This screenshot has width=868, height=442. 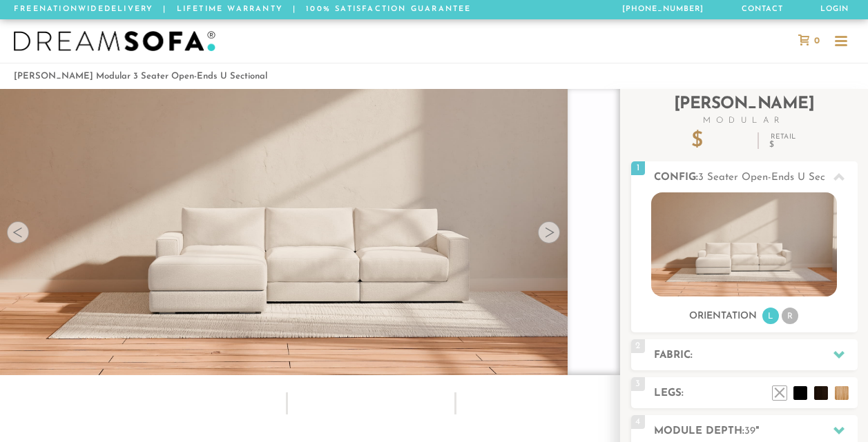 What do you see at coordinates (72, 9) in the screenshot?
I see `em: Nationwide` at bounding box center [72, 9].